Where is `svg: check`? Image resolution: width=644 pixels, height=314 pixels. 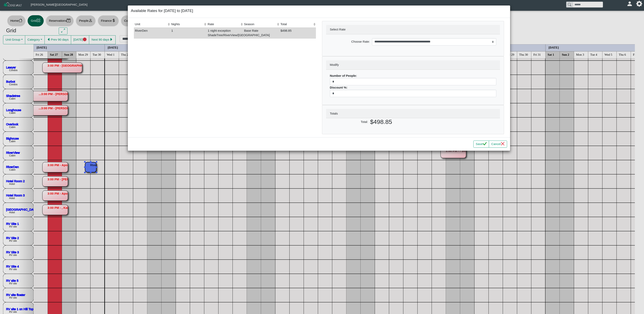 svg: check is located at coordinates (485, 144).